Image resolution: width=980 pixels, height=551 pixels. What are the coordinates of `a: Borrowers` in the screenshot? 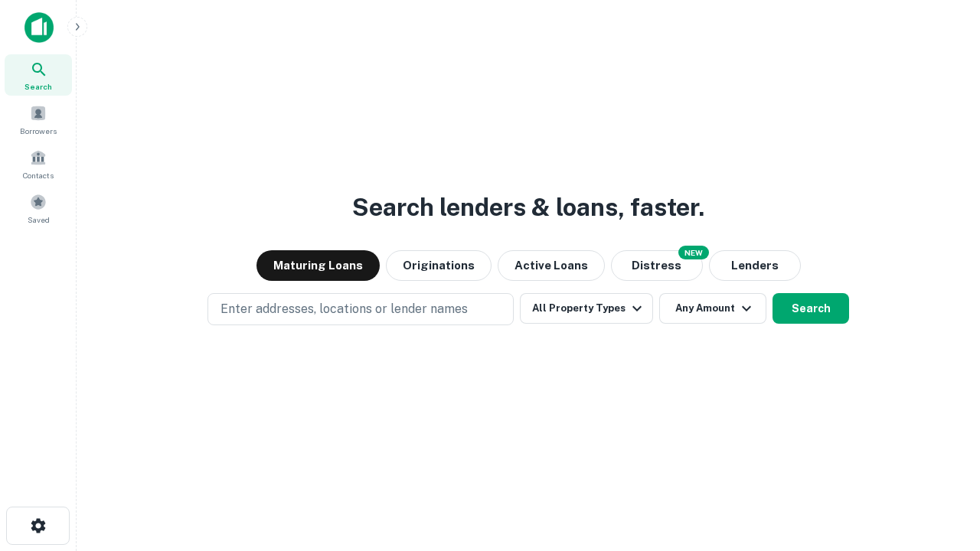 It's located at (39, 119).